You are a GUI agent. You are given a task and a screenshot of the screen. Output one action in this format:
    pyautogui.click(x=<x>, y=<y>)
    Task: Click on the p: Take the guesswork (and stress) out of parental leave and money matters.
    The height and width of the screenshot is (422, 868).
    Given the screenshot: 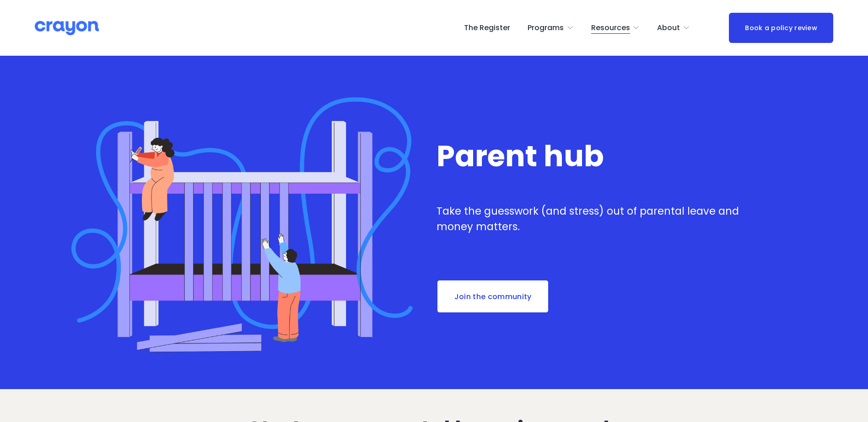 What is the action you would take?
    pyautogui.click(x=591, y=219)
    